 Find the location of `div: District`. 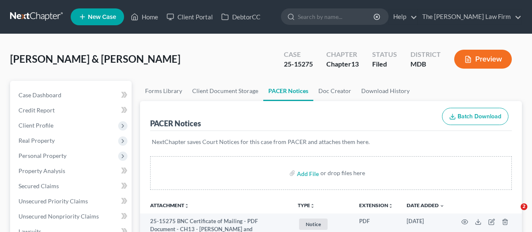

div: District is located at coordinates (426, 54).